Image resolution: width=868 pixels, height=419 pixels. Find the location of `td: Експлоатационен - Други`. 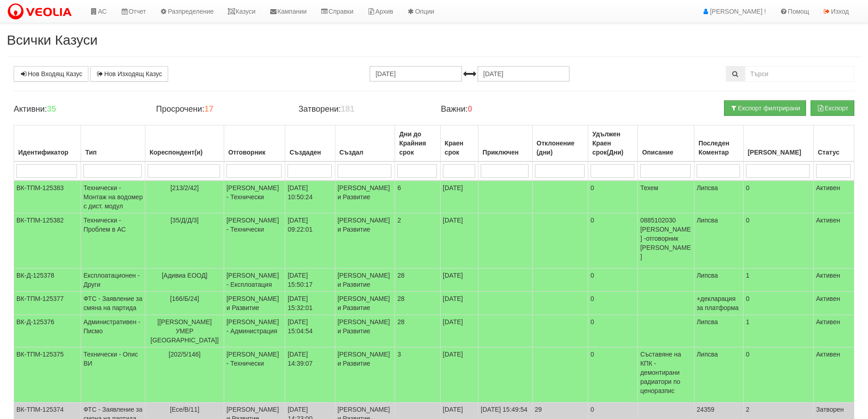

td: Експлоатационен - Други is located at coordinates (113, 280).